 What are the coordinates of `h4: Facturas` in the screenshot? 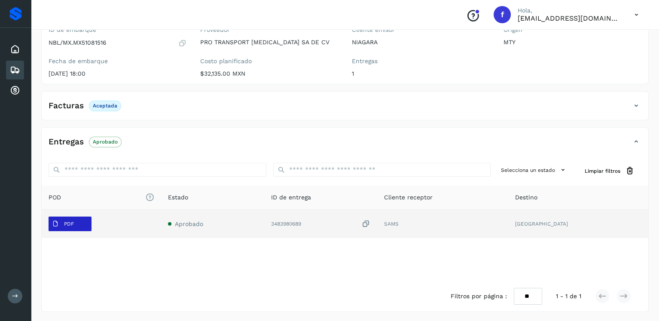 It's located at (66, 106).